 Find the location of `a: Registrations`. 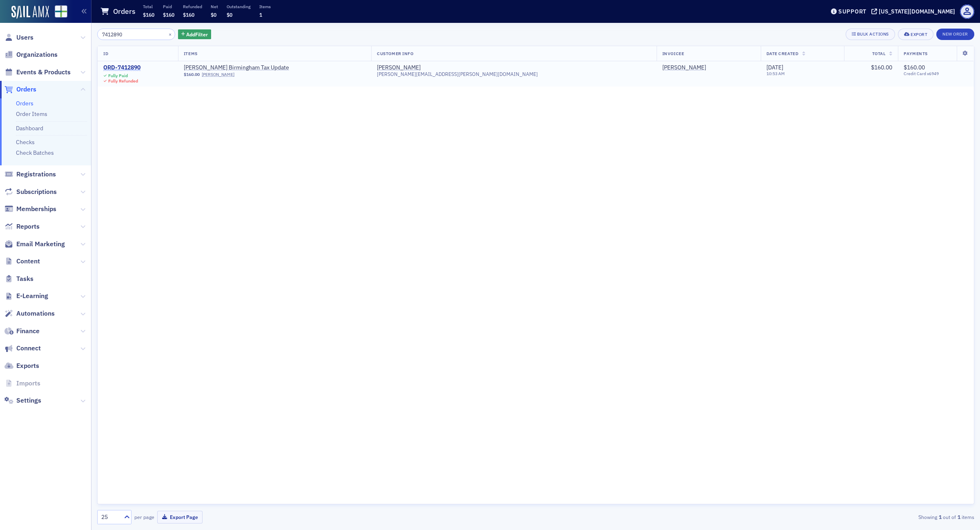

a: Registrations is located at coordinates (31, 174).